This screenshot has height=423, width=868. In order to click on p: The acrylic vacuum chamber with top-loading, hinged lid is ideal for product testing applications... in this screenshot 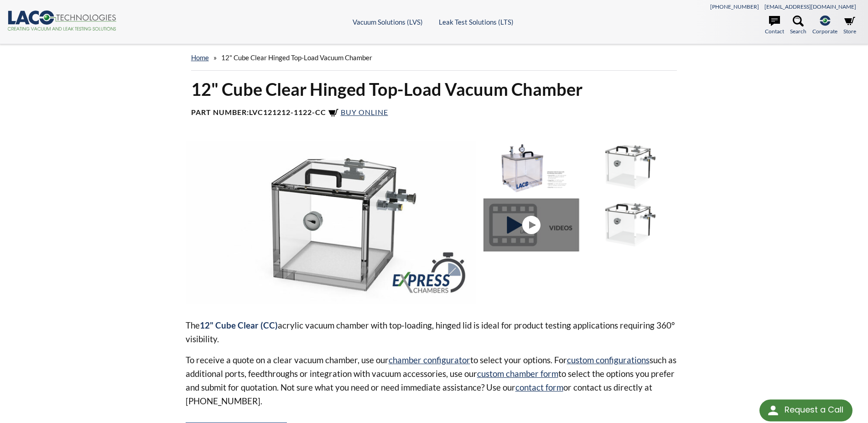, I will do `click(434, 332)`.